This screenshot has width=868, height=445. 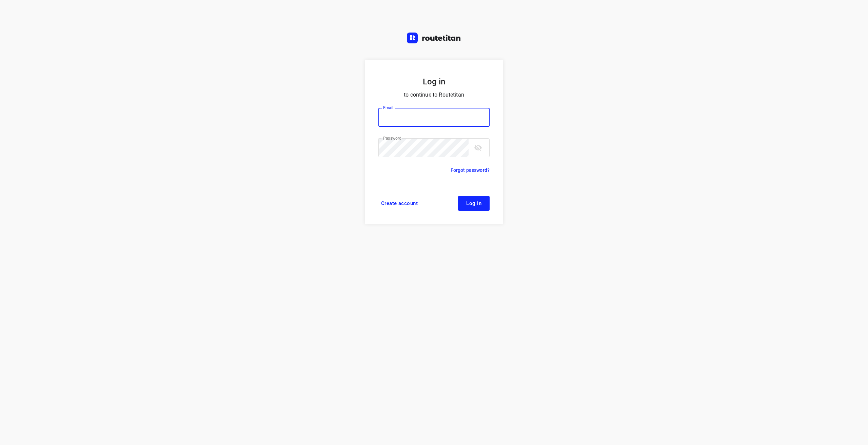 I want to click on img: Routetitan, so click(x=434, y=38).